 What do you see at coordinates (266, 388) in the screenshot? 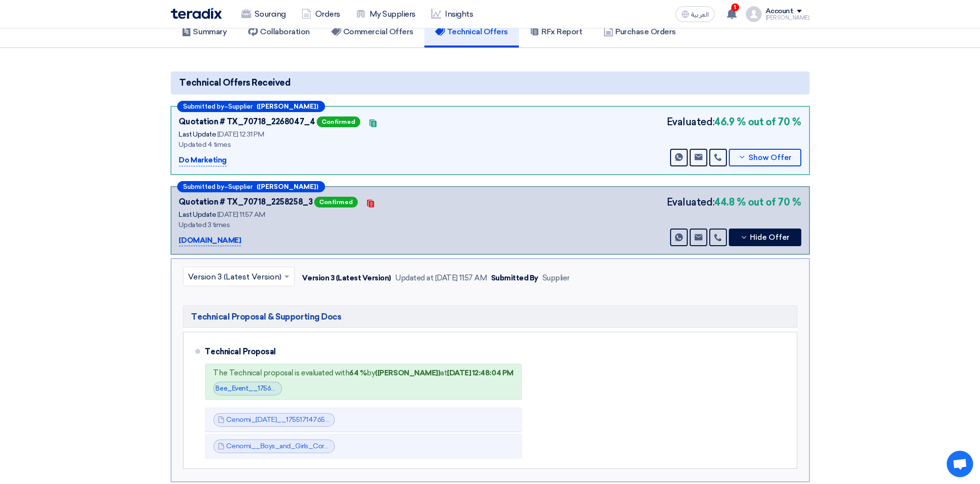
I see `a: Bee_Event__1756028868592.png` at bounding box center [266, 388].